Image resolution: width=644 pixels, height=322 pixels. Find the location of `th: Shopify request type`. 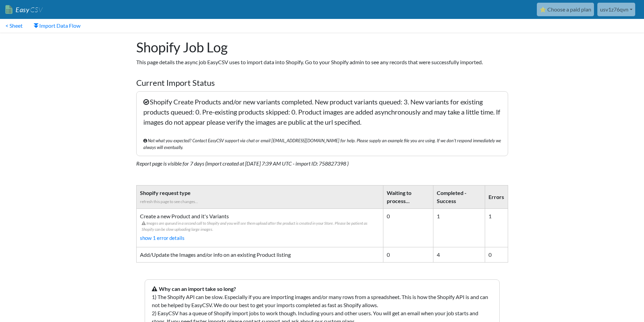

th: Shopify request type is located at coordinates (260, 197).